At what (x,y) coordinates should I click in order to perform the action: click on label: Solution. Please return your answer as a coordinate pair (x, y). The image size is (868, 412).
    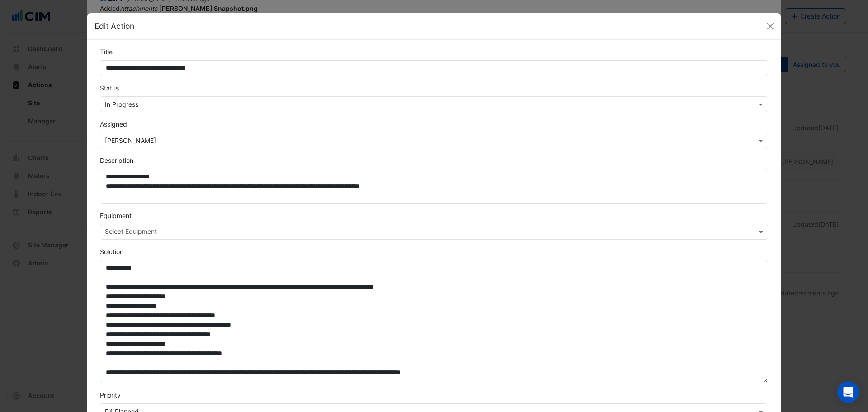
    Looking at the image, I should click on (112, 251).